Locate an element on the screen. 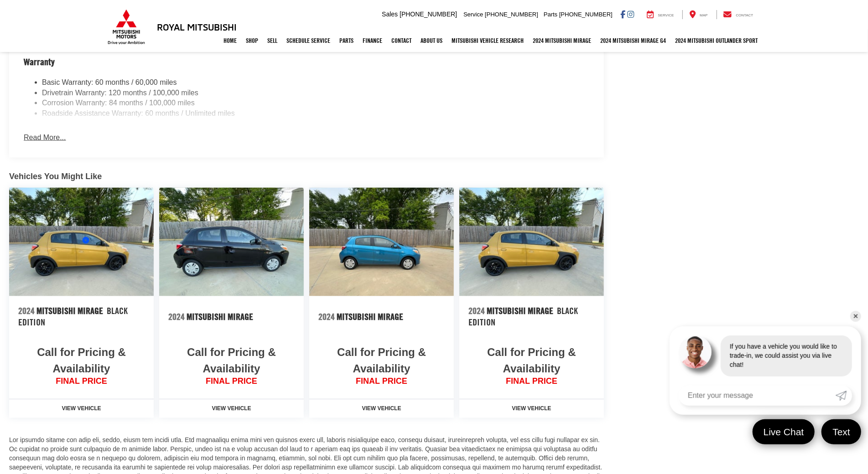 This screenshot has width=868, height=474. li: Basic Warranty: 60 months / 60,000 miles is located at coordinates (315, 83).